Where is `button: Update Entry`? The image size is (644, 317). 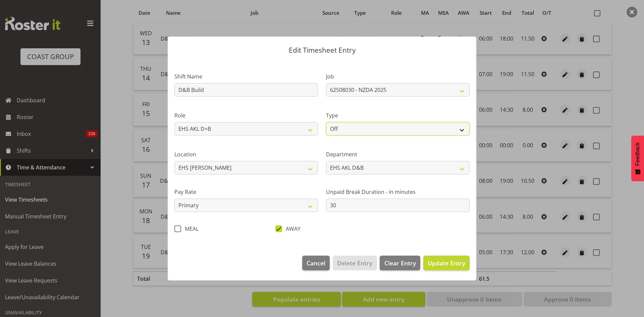
button: Update Entry is located at coordinates (446, 263).